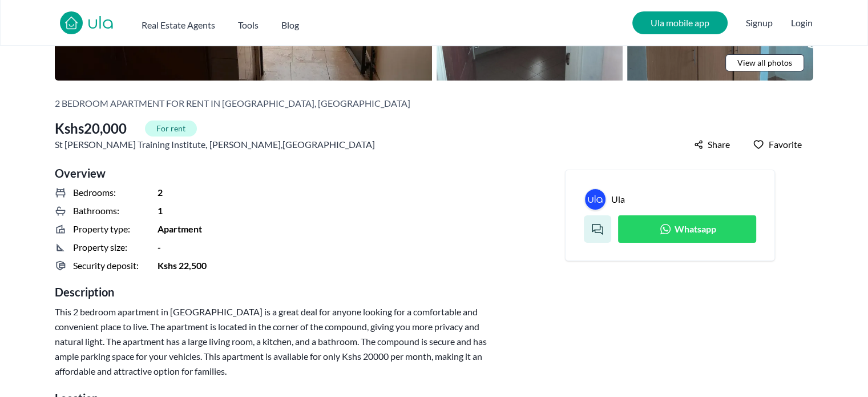  What do you see at coordinates (178, 23) in the screenshot?
I see `button: Real Estate Agents` at bounding box center [178, 23].